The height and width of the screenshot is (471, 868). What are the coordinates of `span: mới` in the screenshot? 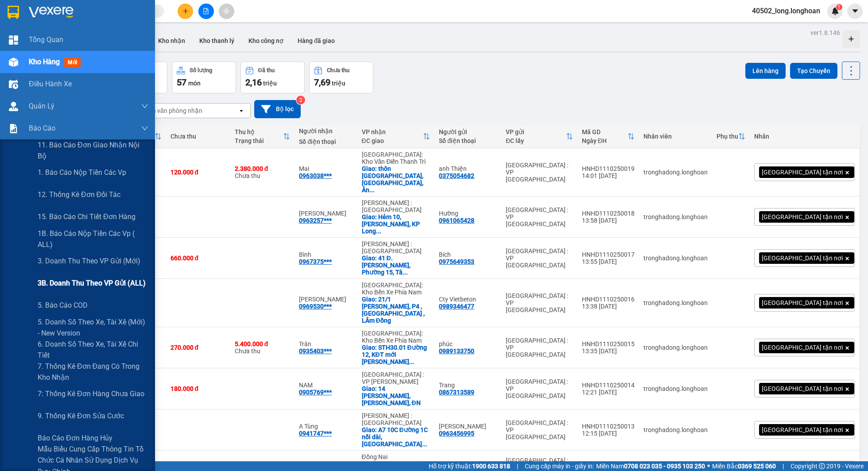 It's located at (72, 62).